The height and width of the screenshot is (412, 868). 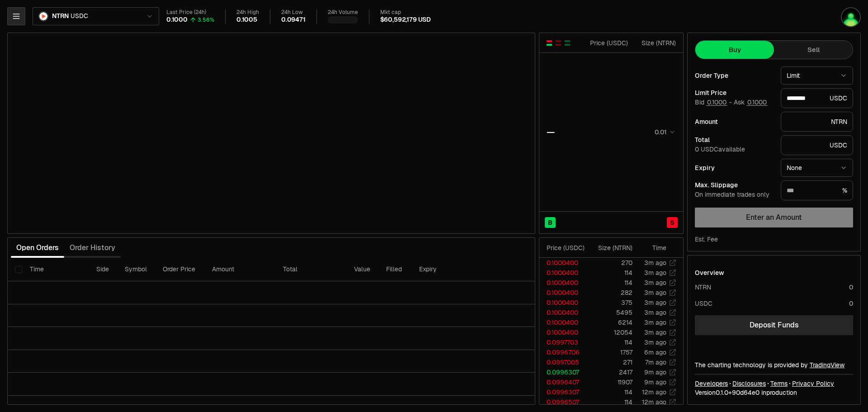 I want to click on td: 0.0997005, so click(x=564, y=362).